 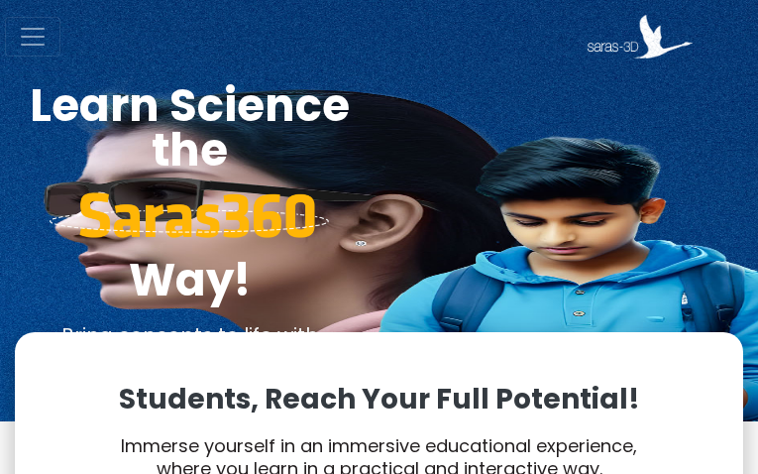 What do you see at coordinates (33, 37) in the screenshot?
I see `button: Toggle navigation` at bounding box center [33, 37].